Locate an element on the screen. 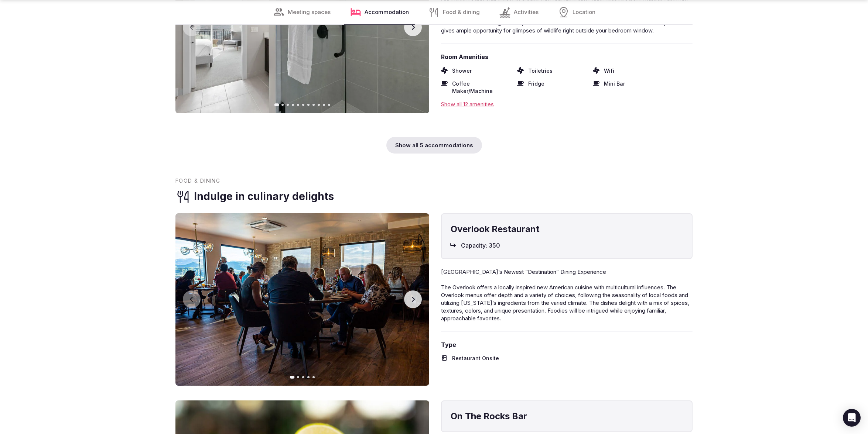 The height and width of the screenshot is (434, 868). h4: Overlook Restaurant is located at coordinates (566, 229).